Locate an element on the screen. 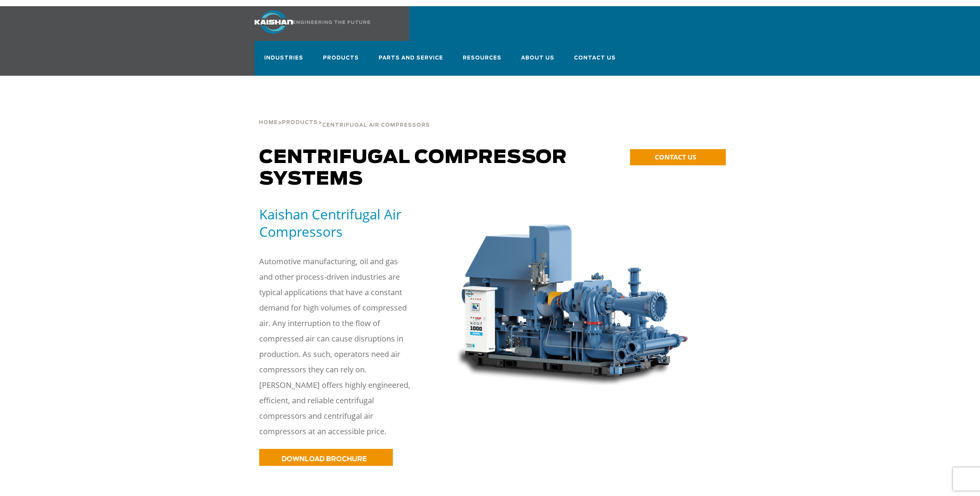 The width and height of the screenshot is (980, 496). a: Home is located at coordinates (268, 122).